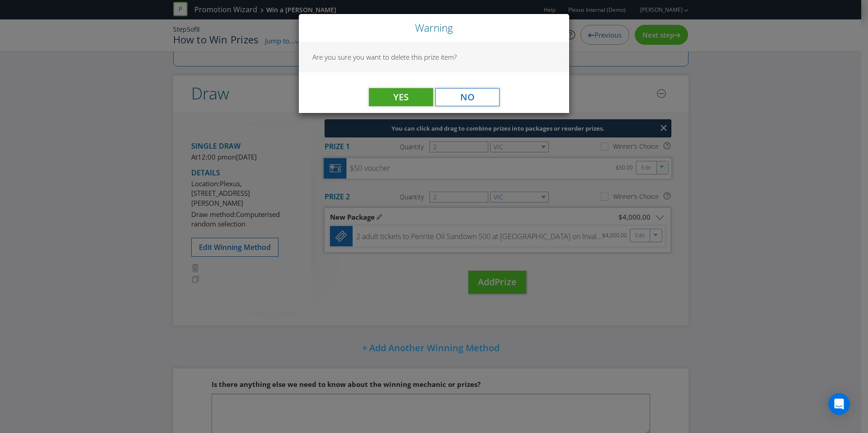  I want to click on div: Open Intercom Messenger, so click(839, 404).